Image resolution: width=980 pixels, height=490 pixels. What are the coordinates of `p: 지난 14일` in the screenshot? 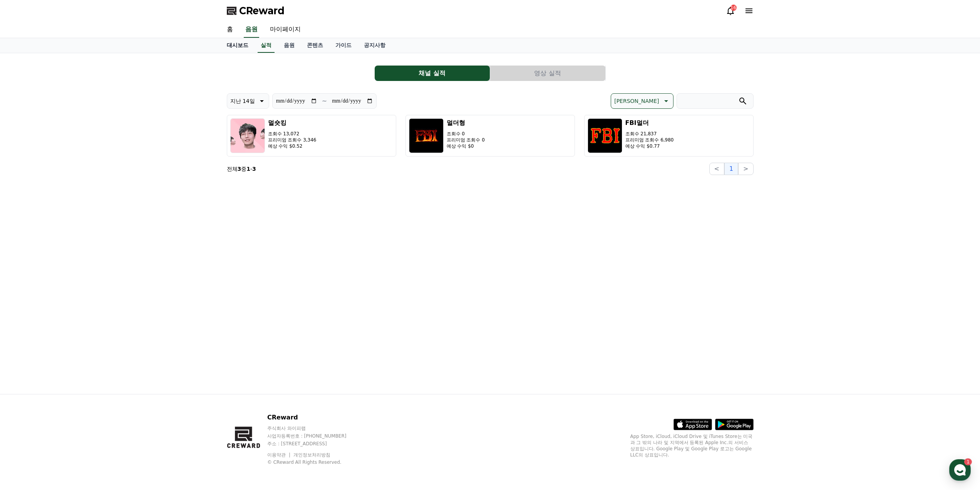 It's located at (243, 101).